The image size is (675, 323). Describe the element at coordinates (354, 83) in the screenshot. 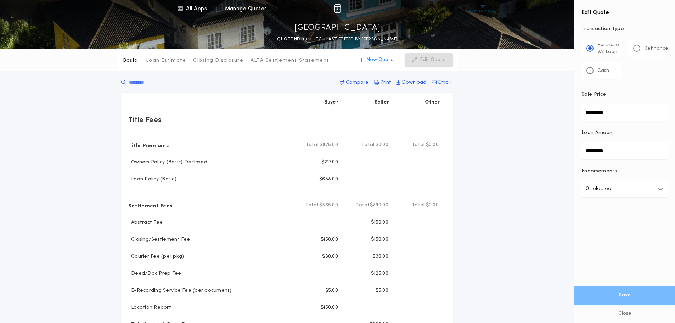

I see `button: Compare` at that location.